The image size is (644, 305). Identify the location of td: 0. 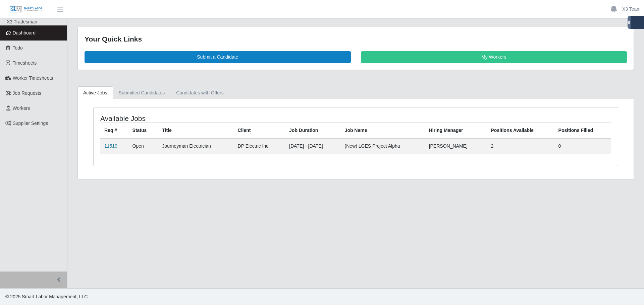
(583, 146).